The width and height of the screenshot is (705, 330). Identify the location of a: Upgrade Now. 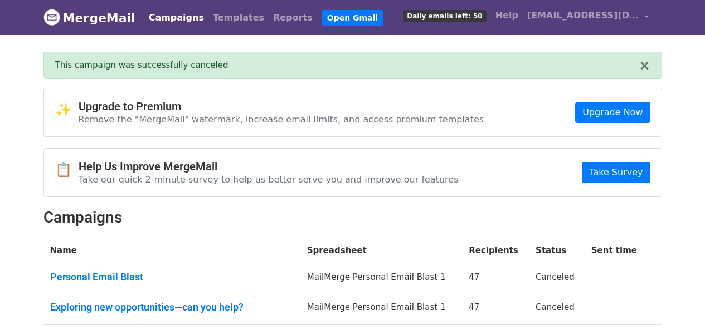
(612, 113).